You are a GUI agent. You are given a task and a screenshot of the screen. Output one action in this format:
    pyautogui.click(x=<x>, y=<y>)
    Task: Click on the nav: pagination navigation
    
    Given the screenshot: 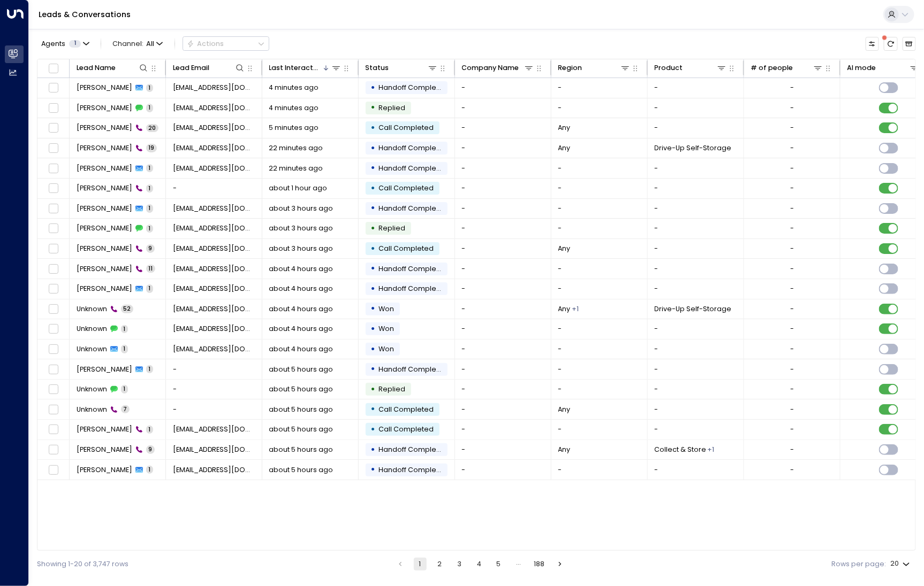 What is the action you would take?
    pyautogui.click(x=480, y=564)
    